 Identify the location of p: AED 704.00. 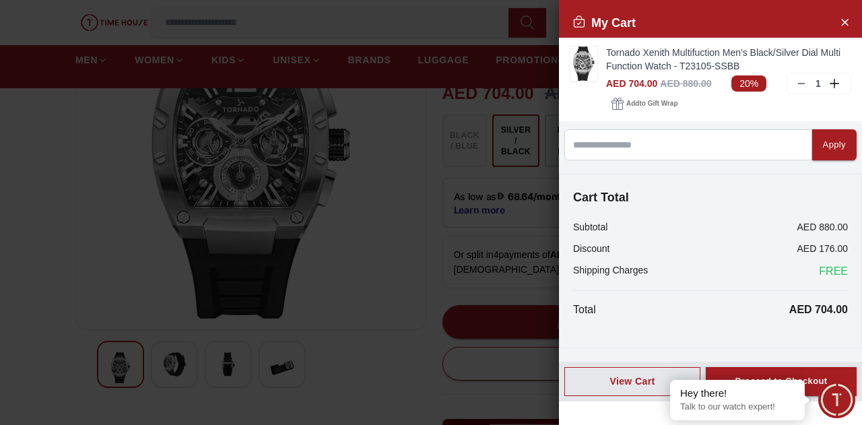
(819, 310).